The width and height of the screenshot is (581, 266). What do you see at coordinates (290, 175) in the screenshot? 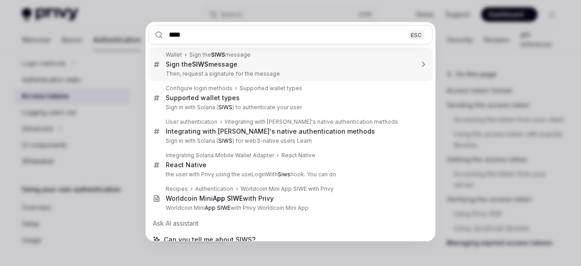
I see `p: the user with Privy using the useLoginWith hook. You can do` at bounding box center [290, 175].